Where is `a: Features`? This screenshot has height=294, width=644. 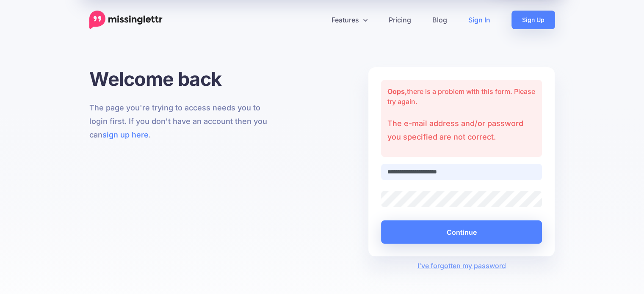
a: Features is located at coordinates (350, 20).